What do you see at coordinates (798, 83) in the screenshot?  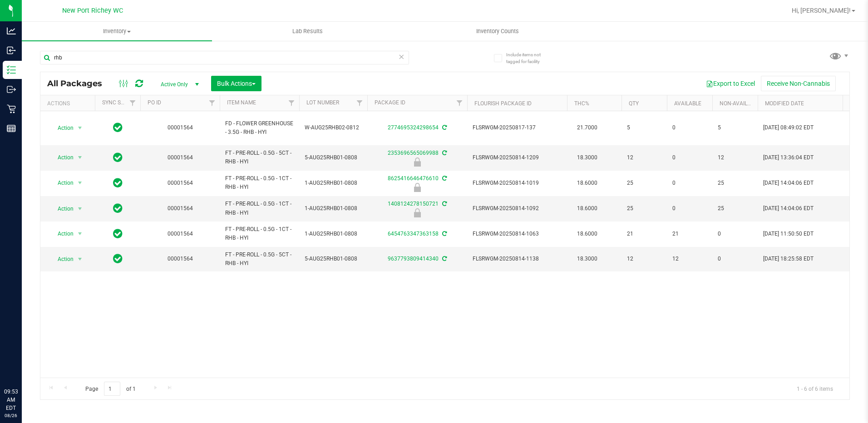 I see `button: Receive Non-Cannabis` at bounding box center [798, 83].